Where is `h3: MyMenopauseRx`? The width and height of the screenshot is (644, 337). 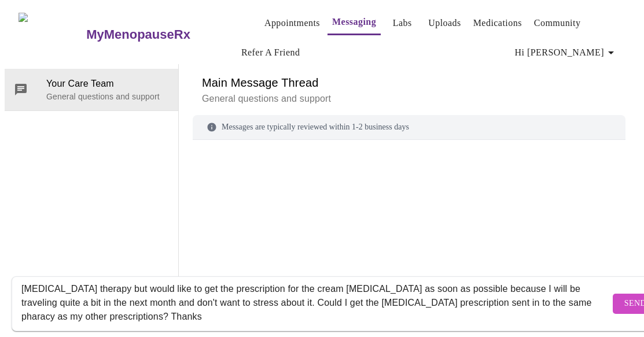
h3: MyMenopauseRx is located at coordinates (139, 35).